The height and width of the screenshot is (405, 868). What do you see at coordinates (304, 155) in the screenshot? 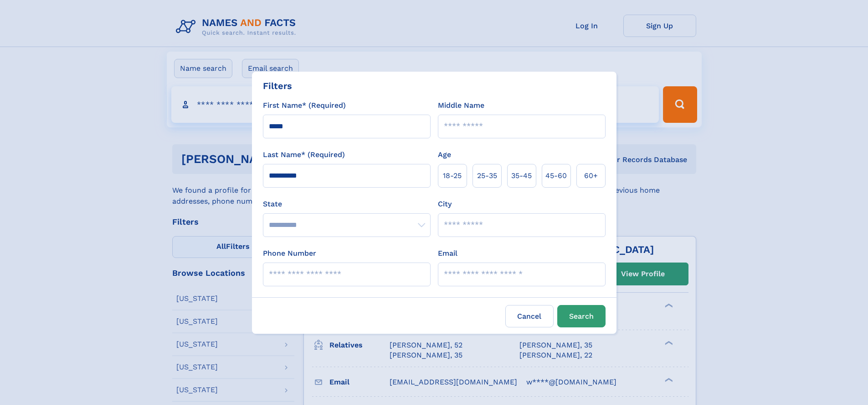
I see `label: Last Name* (Required)` at bounding box center [304, 155].